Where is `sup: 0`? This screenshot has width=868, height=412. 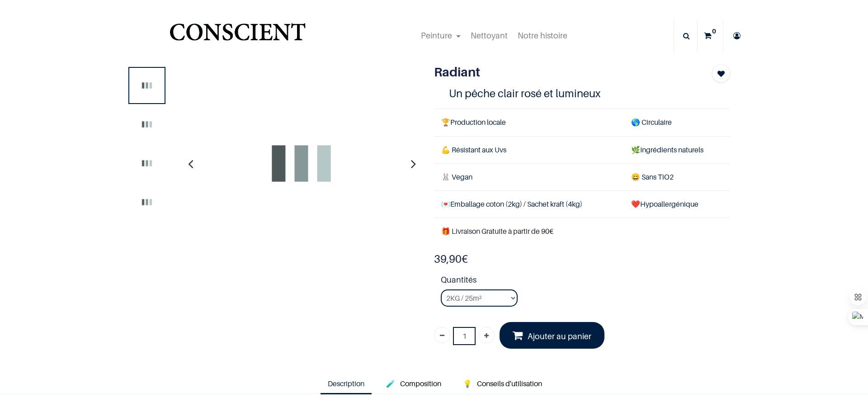
sup: 0 is located at coordinates (714, 31).